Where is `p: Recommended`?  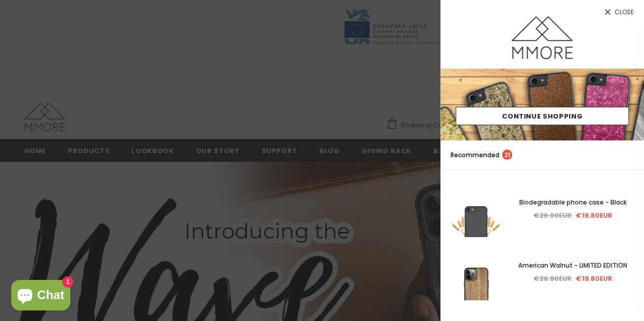 p: Recommended is located at coordinates (481, 155).